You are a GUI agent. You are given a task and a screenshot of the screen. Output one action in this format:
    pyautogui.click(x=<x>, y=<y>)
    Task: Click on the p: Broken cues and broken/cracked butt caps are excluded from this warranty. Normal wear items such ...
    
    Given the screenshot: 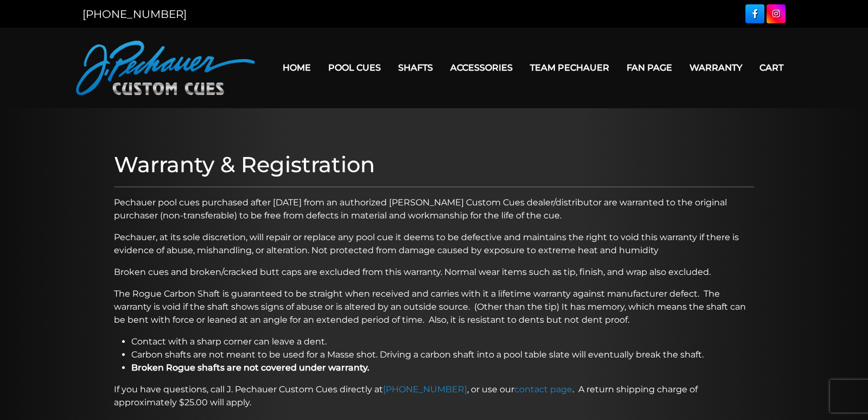 What is the action you would take?
    pyautogui.click(x=434, y=272)
    